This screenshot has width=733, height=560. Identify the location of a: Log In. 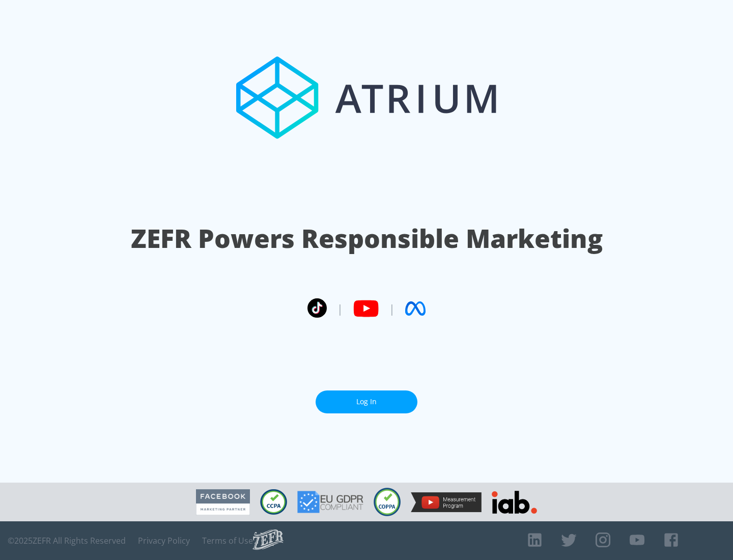
(367, 402).